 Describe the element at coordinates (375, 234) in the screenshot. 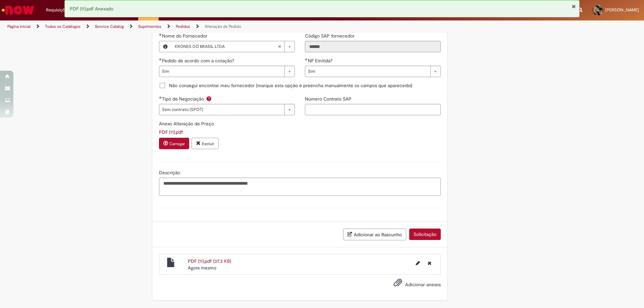

I see `button: Adicionar ao Rascunho` at that location.